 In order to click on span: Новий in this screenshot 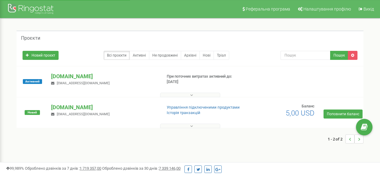, I will do `click(32, 112)`.